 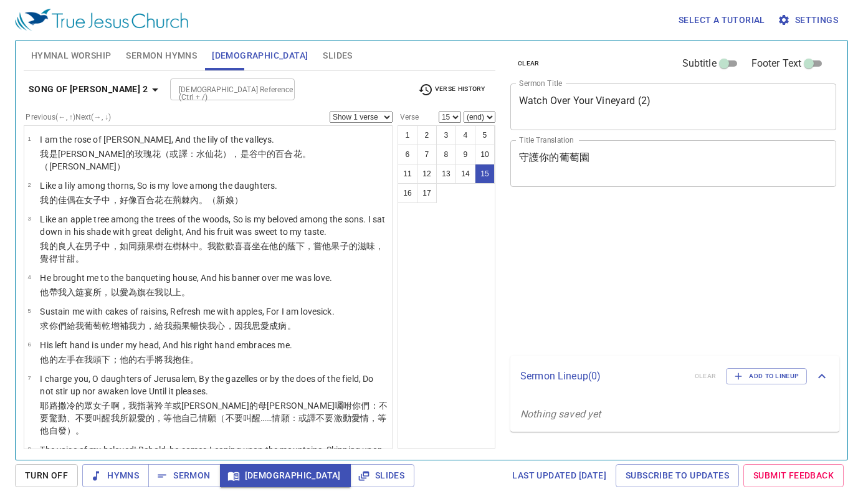 What do you see at coordinates (158, 185) in the screenshot?
I see `p: Like a lily among thorns, So is my love among the daughters.` at bounding box center [158, 185].